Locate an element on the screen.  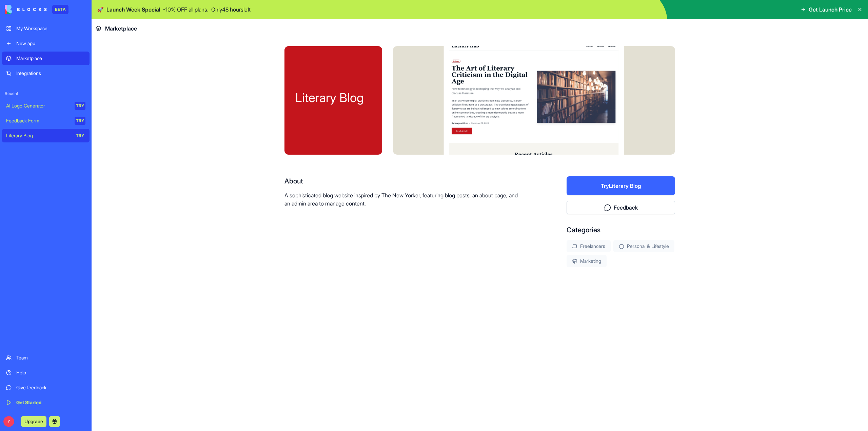
p: - 10 % OFF all plans. is located at coordinates (186, 10).